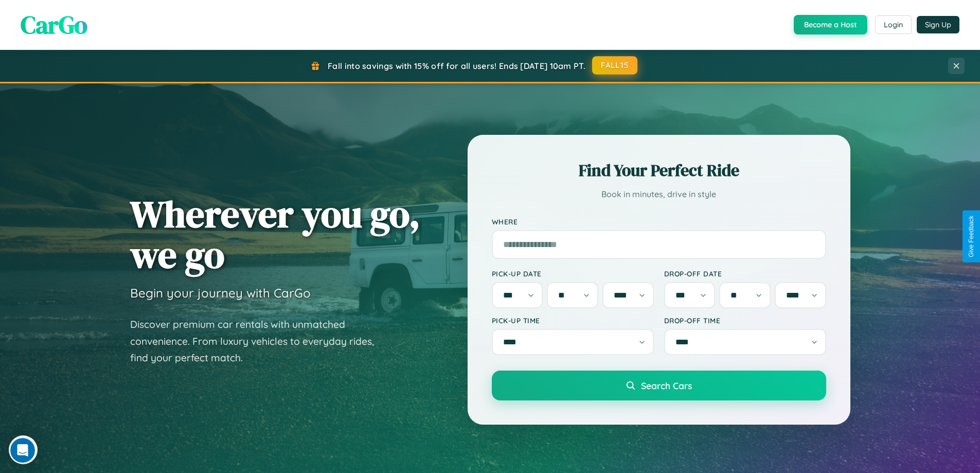 Image resolution: width=980 pixels, height=473 pixels. I want to click on label: Drop-off Time, so click(745, 320).